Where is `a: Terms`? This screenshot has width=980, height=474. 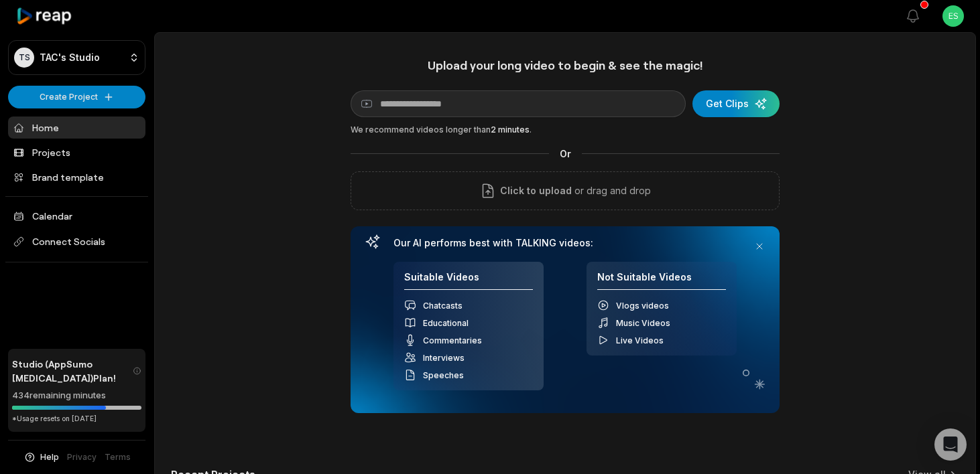 a: Terms is located at coordinates (118, 457).